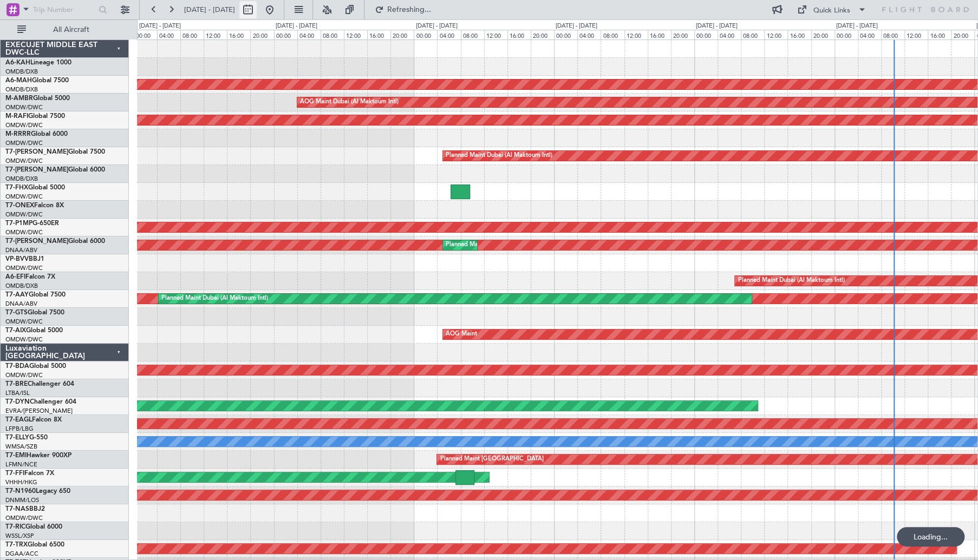 The height and width of the screenshot is (560, 978). I want to click on span: T7-DYN, so click(18, 402).